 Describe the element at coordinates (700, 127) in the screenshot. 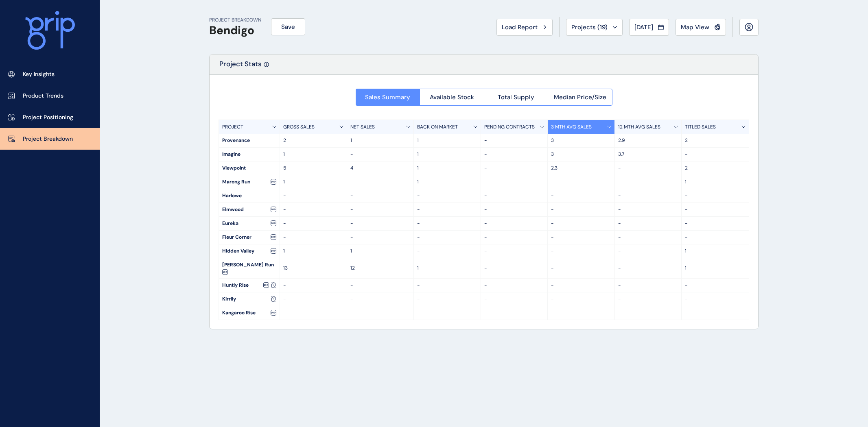

I see `p: TITLED SALES` at that location.